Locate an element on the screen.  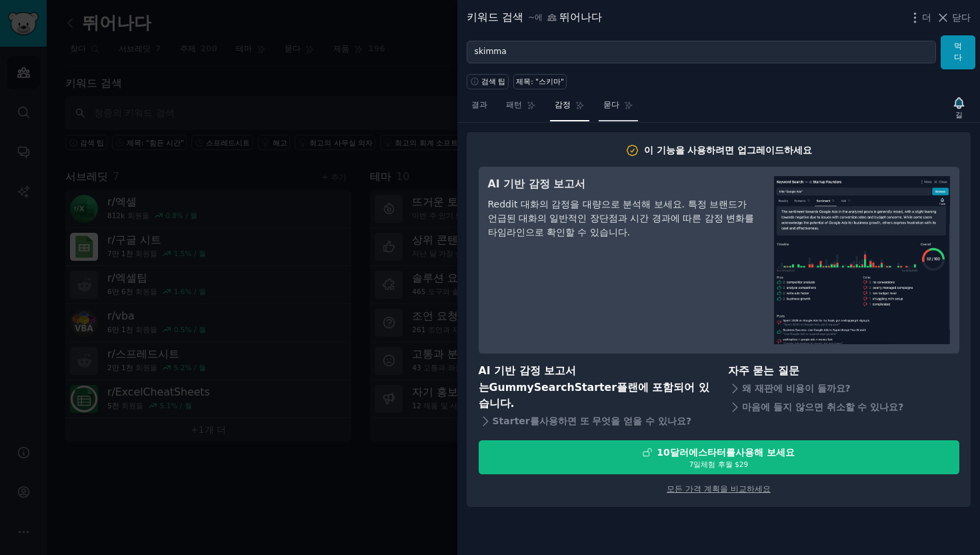
font: 스타터를 is located at coordinates (717, 452).